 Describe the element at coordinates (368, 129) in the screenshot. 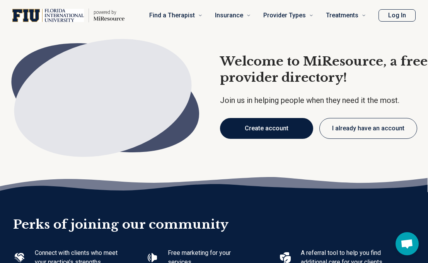

I see `button: I already have an account` at that location.